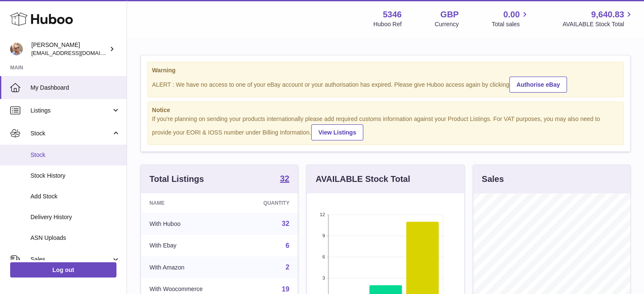 The height and width of the screenshot is (294, 644). I want to click on strong: 32, so click(284, 179).